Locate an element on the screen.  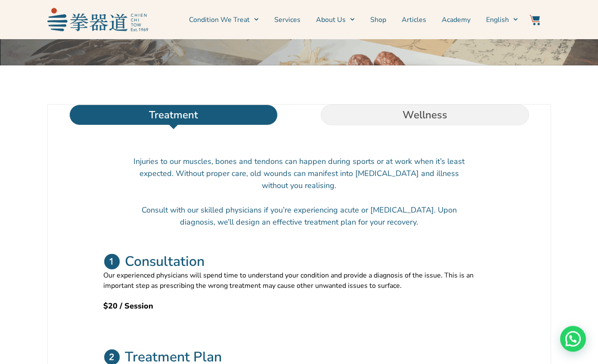
a: Academy is located at coordinates (456, 20).